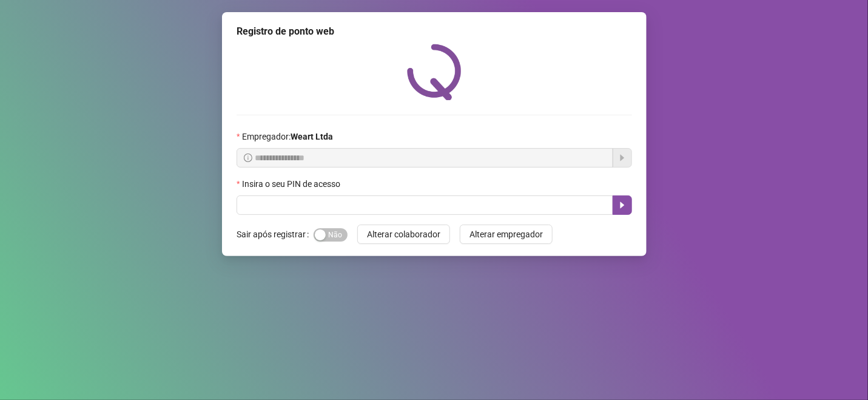  I want to click on span: Empregador :, so click(288, 136).